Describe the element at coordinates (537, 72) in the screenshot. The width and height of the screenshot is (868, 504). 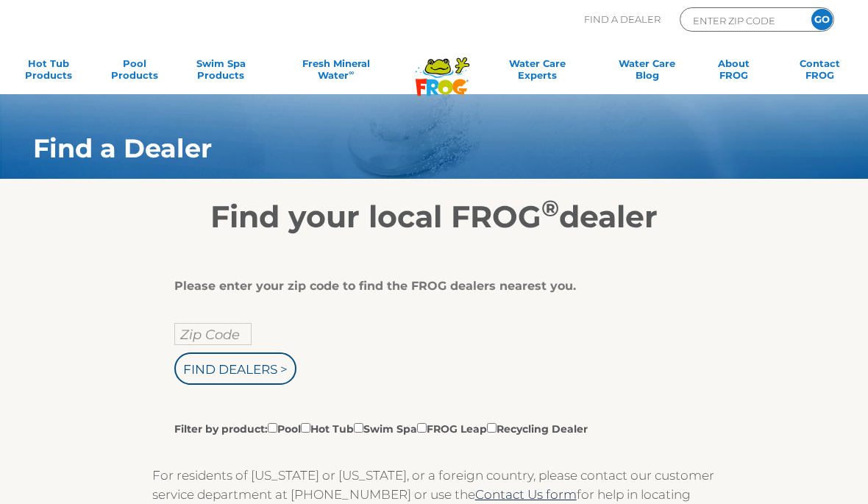
I see `a: Water CareExperts` at that location.